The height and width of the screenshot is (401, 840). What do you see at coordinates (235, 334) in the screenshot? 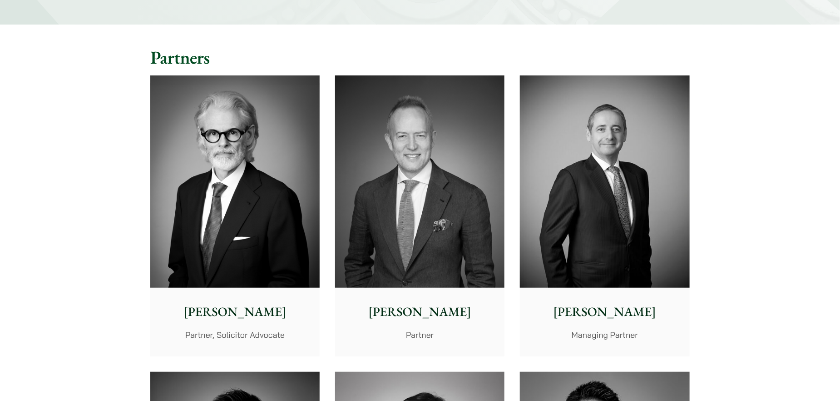
I see `p: Partner, Solicitor Advocate` at bounding box center [235, 334].